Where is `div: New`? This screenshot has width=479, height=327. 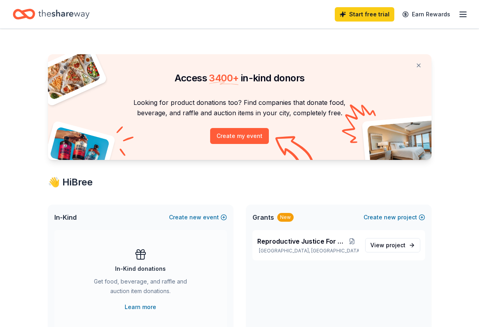
div: New is located at coordinates (285, 218).